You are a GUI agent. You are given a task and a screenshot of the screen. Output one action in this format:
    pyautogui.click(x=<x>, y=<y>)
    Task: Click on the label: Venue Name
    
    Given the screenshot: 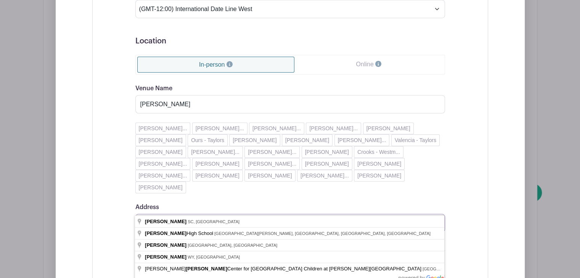 What is the action you would take?
    pyautogui.click(x=154, y=88)
    